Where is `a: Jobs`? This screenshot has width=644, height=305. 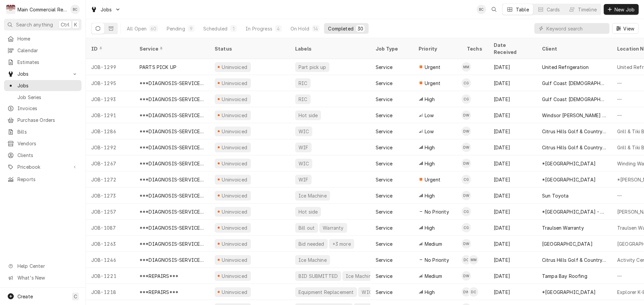
a: Jobs is located at coordinates (42, 85).